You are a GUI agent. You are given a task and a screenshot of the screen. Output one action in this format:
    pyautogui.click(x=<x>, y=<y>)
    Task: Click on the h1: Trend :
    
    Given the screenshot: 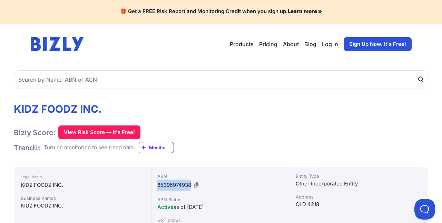 What is the action you would take?
    pyautogui.click(x=27, y=148)
    